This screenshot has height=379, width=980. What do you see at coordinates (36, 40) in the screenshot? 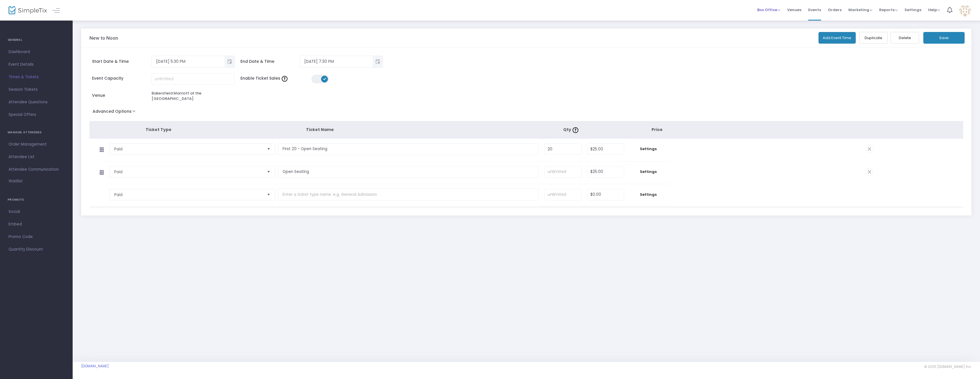
I see `h4: GENERAL` at bounding box center [36, 40].